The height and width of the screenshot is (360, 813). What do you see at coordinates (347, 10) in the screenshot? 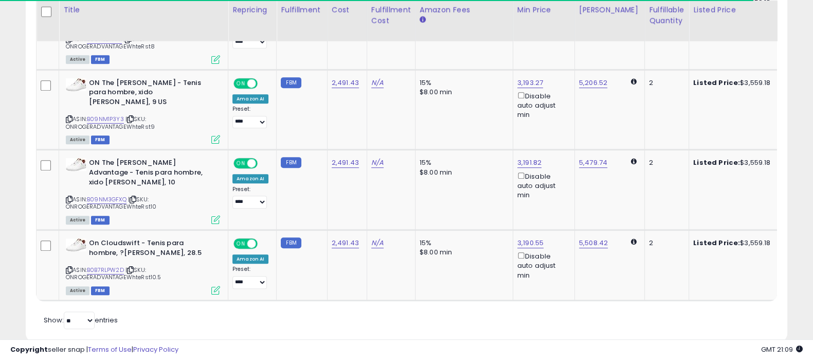
I see `div: Cost` at bounding box center [347, 10].